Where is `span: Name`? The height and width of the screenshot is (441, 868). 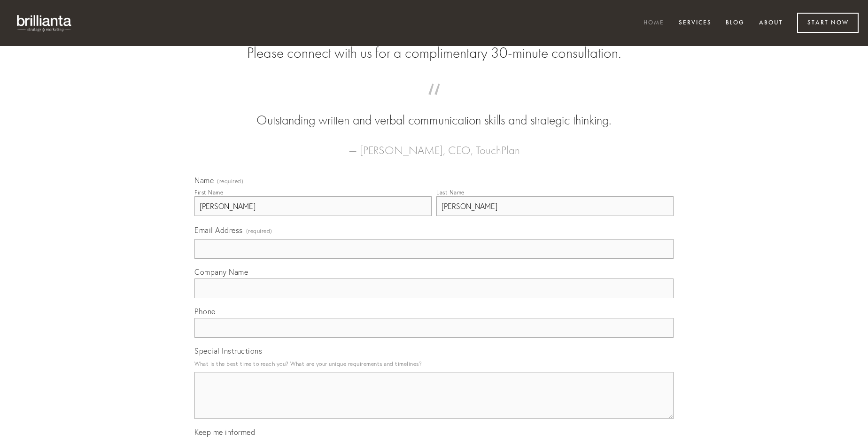
span: Name is located at coordinates (204, 180).